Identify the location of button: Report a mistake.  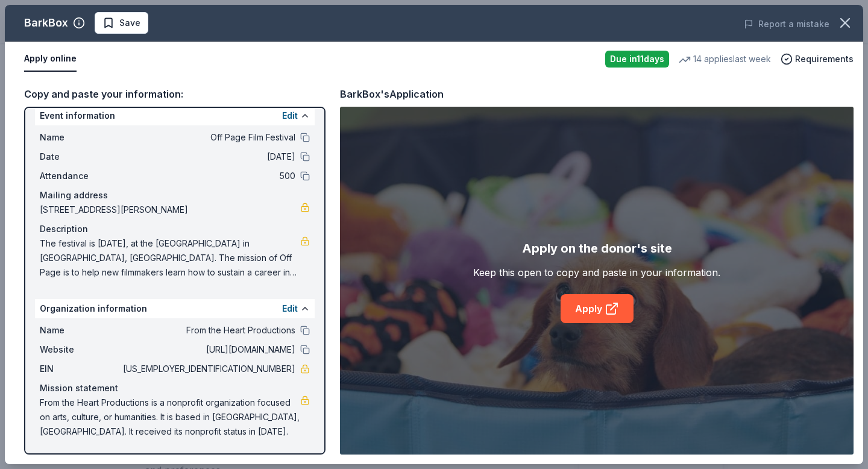
(787, 24).